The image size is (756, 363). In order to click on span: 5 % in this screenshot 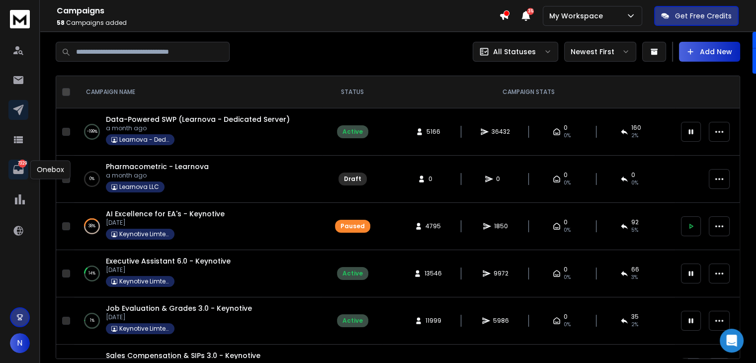, I will do `click(635, 230)`.